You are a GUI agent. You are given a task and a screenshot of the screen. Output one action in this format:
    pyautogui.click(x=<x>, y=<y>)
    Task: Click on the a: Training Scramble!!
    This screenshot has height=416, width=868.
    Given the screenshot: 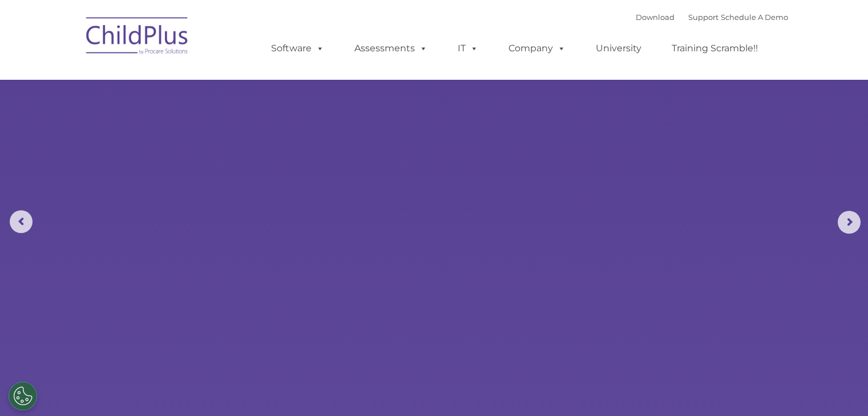 What is the action you would take?
    pyautogui.click(x=715, y=48)
    